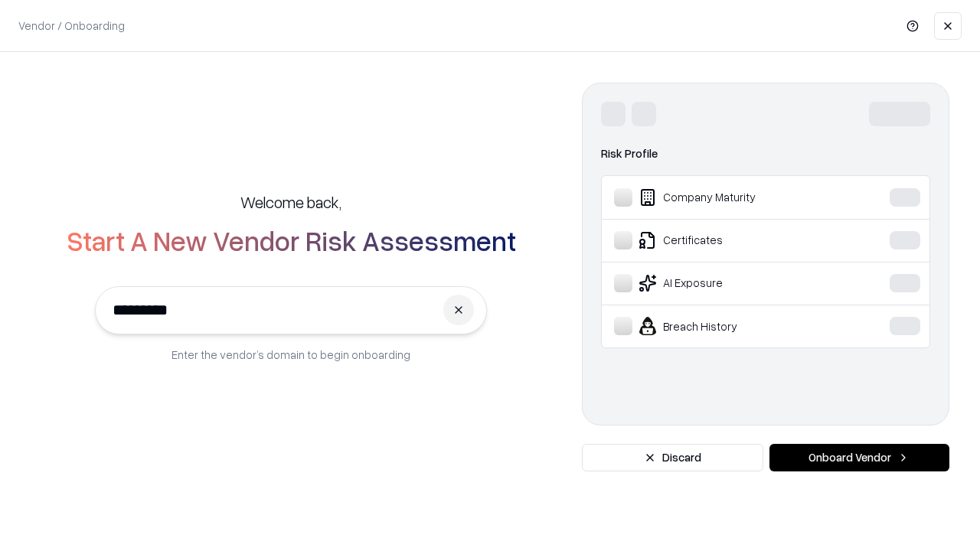 The height and width of the screenshot is (551, 980). Describe the element at coordinates (673, 458) in the screenshot. I see `button: Discard` at that location.